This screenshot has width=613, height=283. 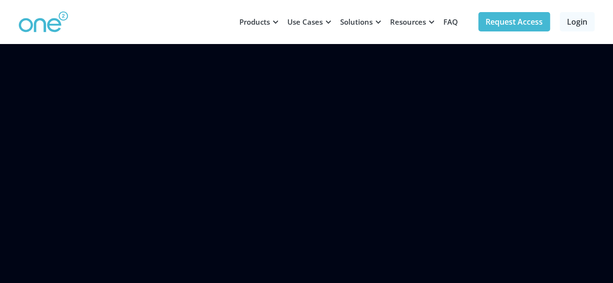 What do you see at coordinates (43, 22) in the screenshot?
I see `img: One2 Logo` at bounding box center [43, 22].